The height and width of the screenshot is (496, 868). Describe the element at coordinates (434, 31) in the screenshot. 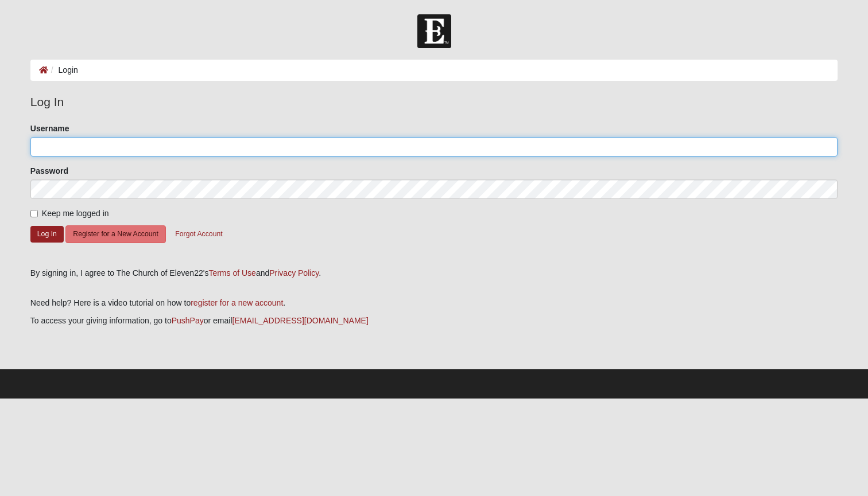

I see `img: Church of Eleven22 Logo` at that location.